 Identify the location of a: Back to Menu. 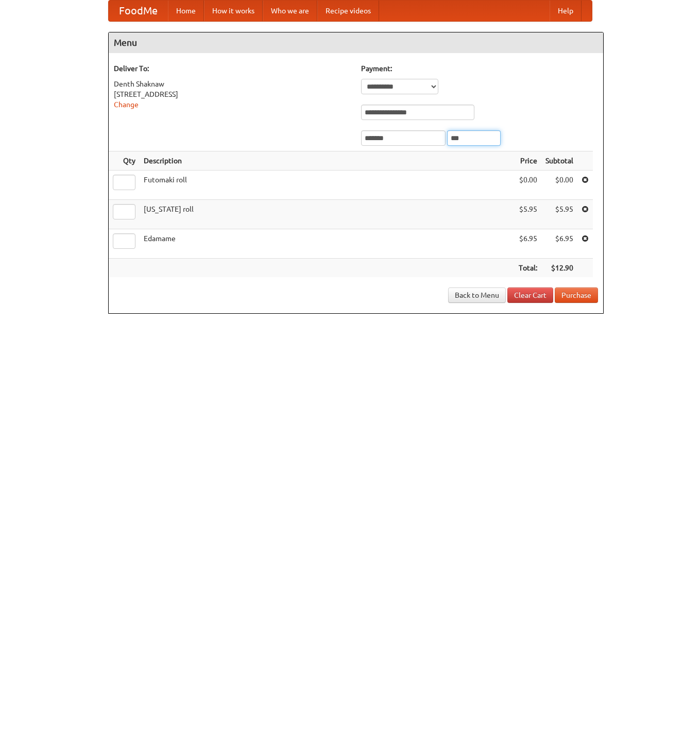
(477, 296).